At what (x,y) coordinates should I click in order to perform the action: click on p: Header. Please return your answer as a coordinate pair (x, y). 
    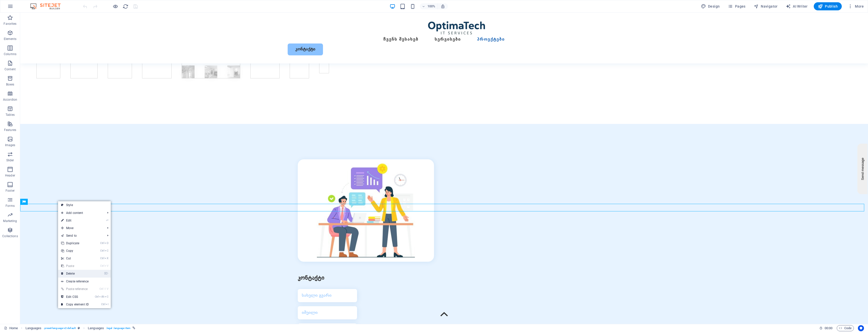
    Looking at the image, I should click on (10, 175).